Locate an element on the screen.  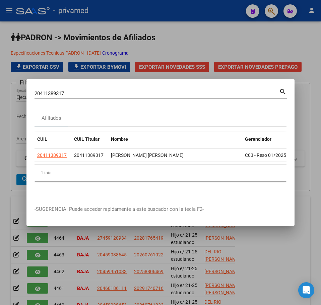
mat-icon: search is located at coordinates (283, 91).